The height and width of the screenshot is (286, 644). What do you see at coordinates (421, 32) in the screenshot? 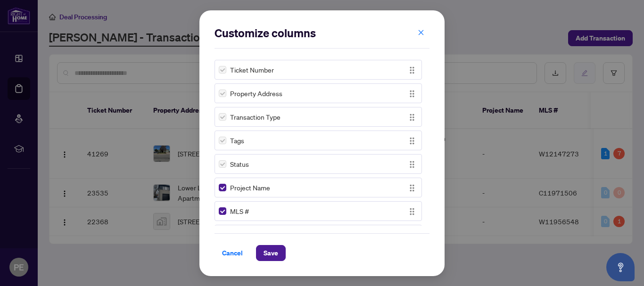
I see `span: close` at bounding box center [421, 32].